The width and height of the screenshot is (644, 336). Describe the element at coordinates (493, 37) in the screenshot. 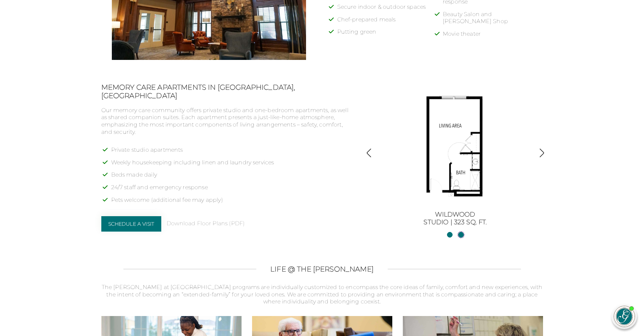

I see `li: Movie theater` at that location.